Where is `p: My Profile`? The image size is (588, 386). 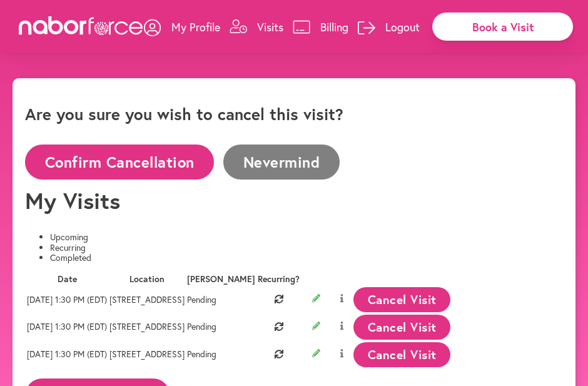 p: My Profile is located at coordinates (196, 27).